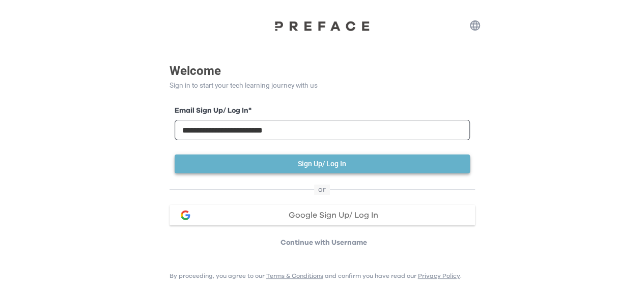 The image size is (644, 285). Describe the element at coordinates (322, 215) in the screenshot. I see `button: google loginGoogle Sign Up/ Log In` at that location.